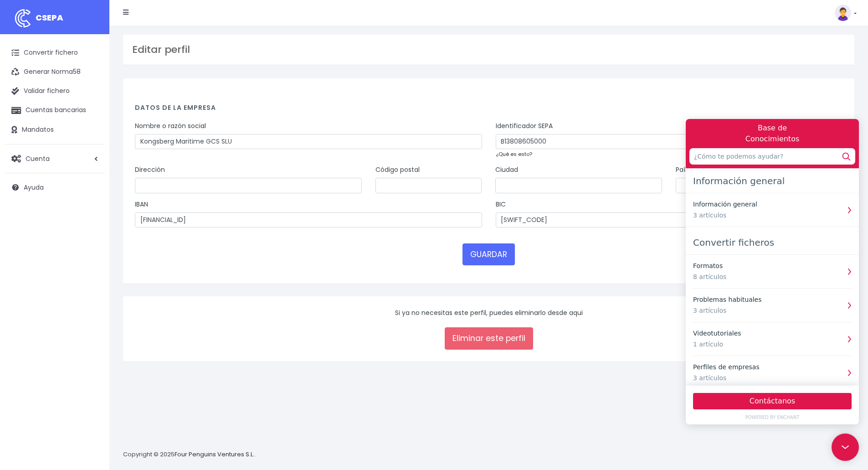 The height and width of the screenshot is (470, 868). What do you see at coordinates (170, 126) in the screenshot?
I see `label: Nombre o razón social` at bounding box center [170, 126].